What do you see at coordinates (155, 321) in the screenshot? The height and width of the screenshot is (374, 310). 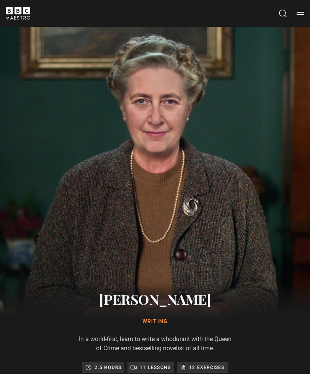 I see `h1: Writing` at bounding box center [155, 321].